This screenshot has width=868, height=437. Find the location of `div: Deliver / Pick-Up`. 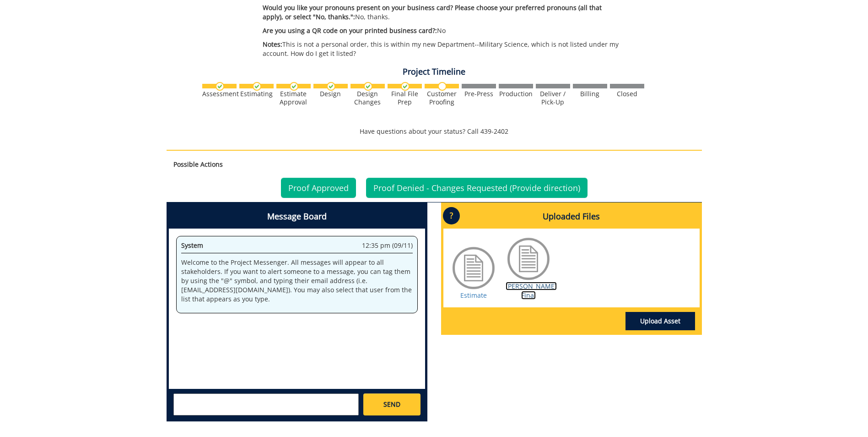

div: Deliver / Pick-Up is located at coordinates (553, 98).